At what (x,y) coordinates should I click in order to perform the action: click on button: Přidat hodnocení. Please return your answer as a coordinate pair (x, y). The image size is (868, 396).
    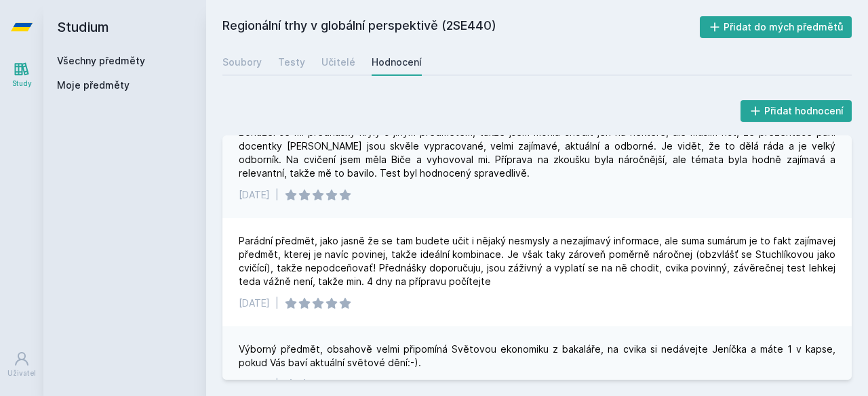
    Looking at the image, I should click on (796, 111).